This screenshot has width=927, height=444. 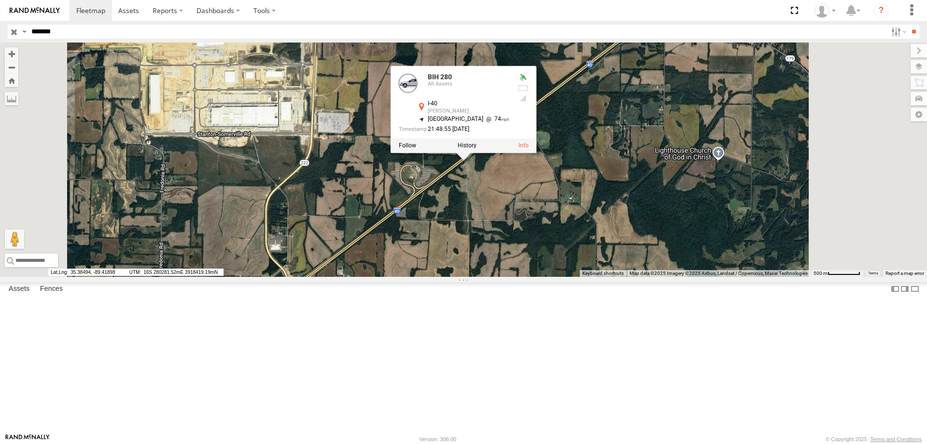 What do you see at coordinates (523, 88) in the screenshot?
I see `div: No battery health information received from this device.` at bounding box center [523, 88].